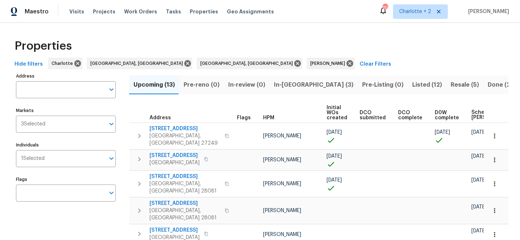 Image resolution: width=520 pixels, height=240 pixels. What do you see at coordinates (66, 111) in the screenshot?
I see `label: Markets` at bounding box center [66, 111].